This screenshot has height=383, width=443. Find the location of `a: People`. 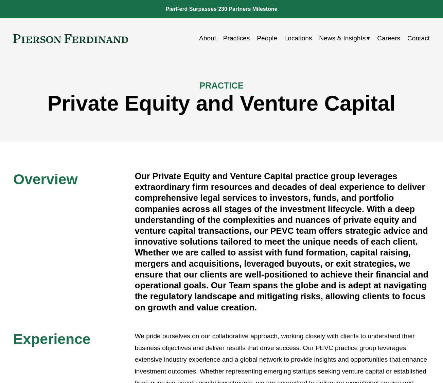

a: People is located at coordinates (267, 38).